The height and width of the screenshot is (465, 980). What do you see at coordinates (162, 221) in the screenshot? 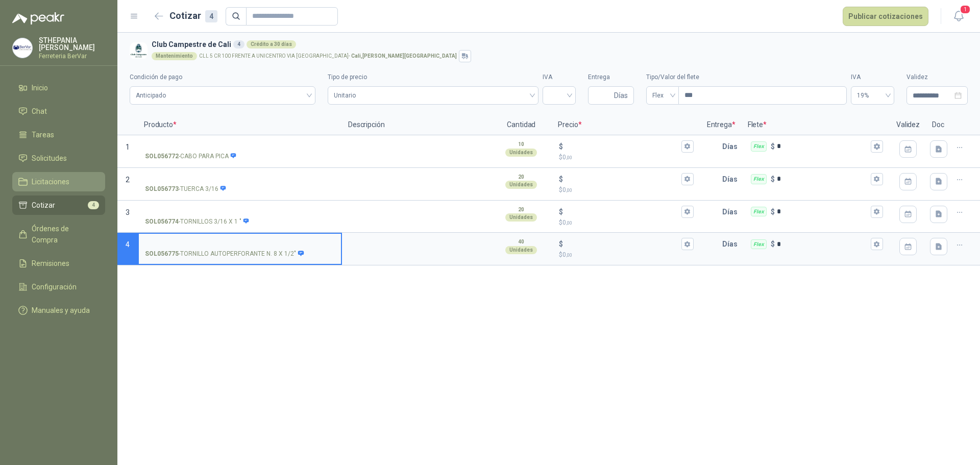
I see `strong: SOL056774` at bounding box center [162, 221].